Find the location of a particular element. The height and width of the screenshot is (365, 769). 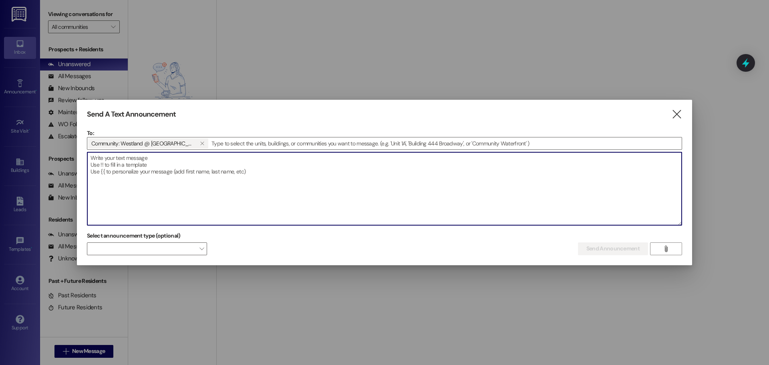

span: Send Announcement is located at coordinates (613, 248).